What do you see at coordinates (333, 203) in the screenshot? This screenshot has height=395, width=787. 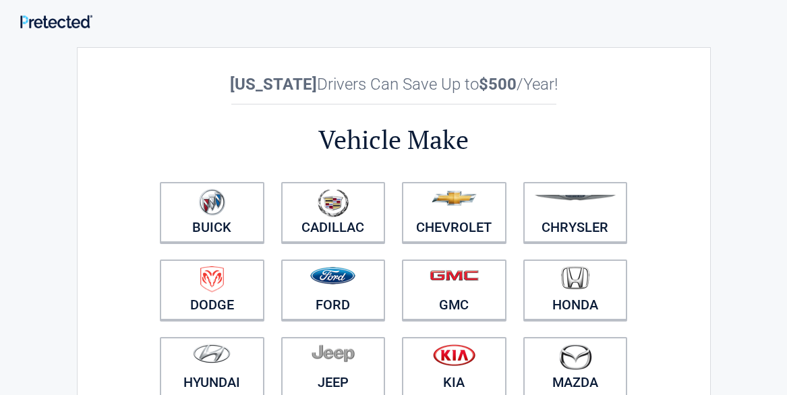 I see `img: cadillac` at bounding box center [333, 203].